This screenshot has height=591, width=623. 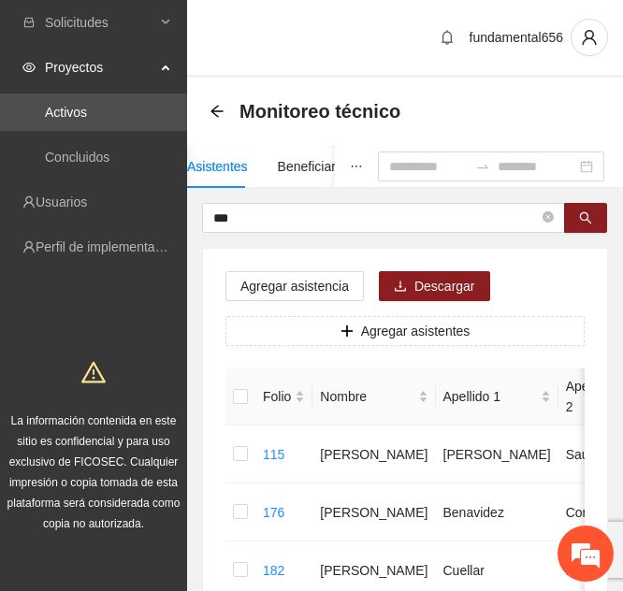 I want to click on span: Monitoreo técnico, so click(x=320, y=111).